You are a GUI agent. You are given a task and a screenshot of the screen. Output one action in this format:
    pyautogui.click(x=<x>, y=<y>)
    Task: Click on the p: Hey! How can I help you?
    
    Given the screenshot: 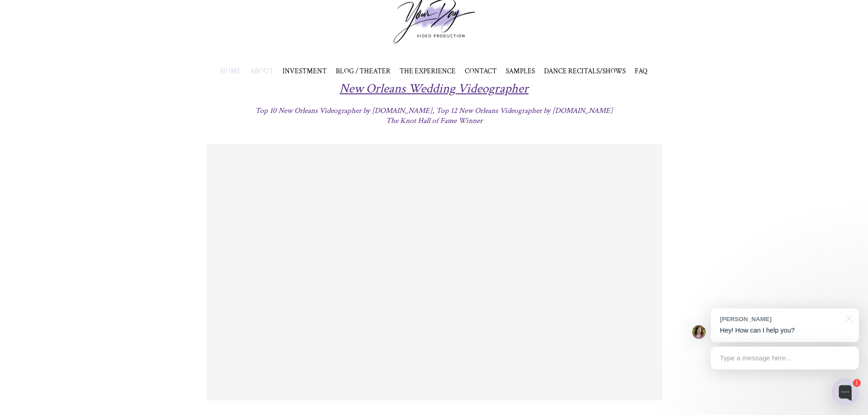 What is the action you would take?
    pyautogui.click(x=784, y=331)
    